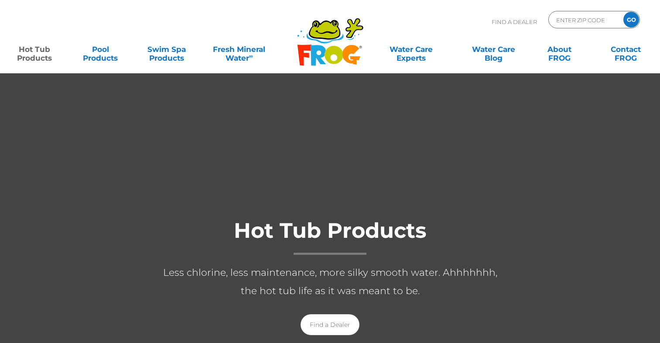 The width and height of the screenshot is (660, 343). What do you see at coordinates (330, 282) in the screenshot?
I see `p: Less chlorine, less maintenance, more silky smooth water. Ahhhhhhh, the hot tub life as it was me...` at bounding box center [330, 282].